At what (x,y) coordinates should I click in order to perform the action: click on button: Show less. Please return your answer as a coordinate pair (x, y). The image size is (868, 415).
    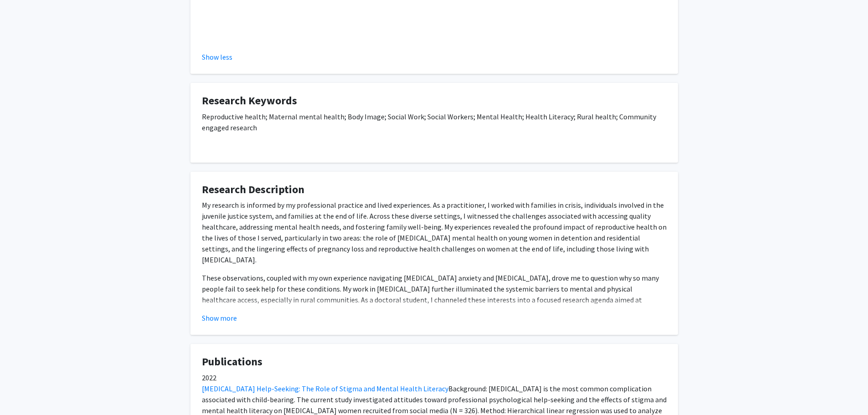
    Looking at the image, I should click on (217, 57).